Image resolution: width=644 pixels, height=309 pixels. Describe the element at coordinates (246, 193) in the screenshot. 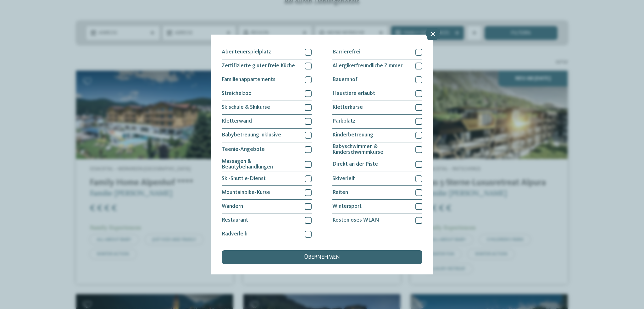

I see `span: Mountainbike-Kurse` at that location.